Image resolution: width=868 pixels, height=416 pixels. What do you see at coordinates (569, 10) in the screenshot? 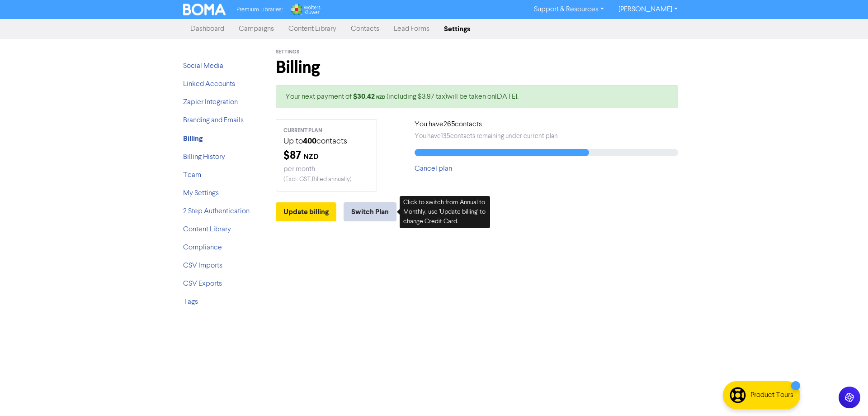
I see `a: Support & Resources` at bounding box center [569, 10].